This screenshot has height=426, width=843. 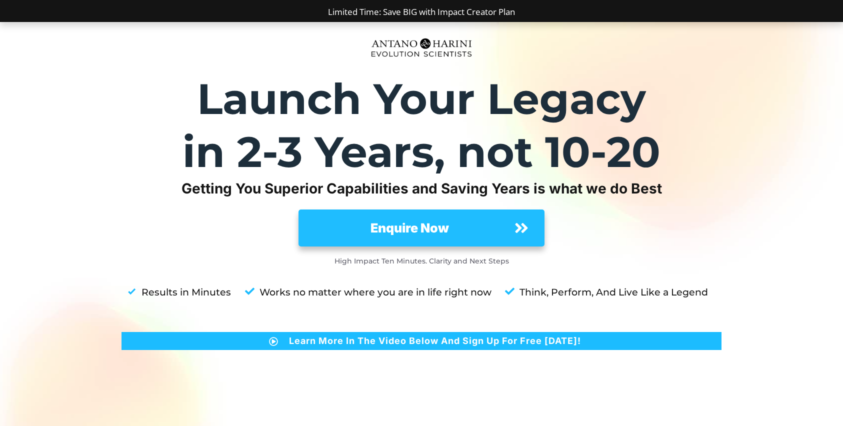 I want to click on strong: Launch Your Legacy, so click(x=422, y=99).